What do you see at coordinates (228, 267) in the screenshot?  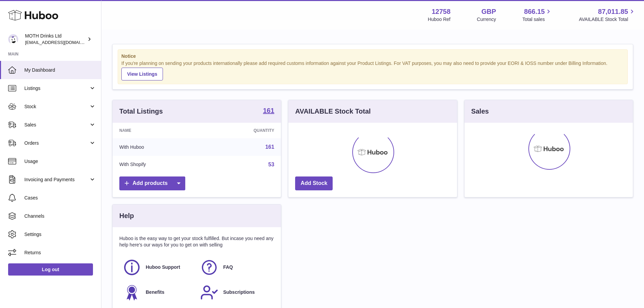 I see `span: FAQ` at bounding box center [228, 267].